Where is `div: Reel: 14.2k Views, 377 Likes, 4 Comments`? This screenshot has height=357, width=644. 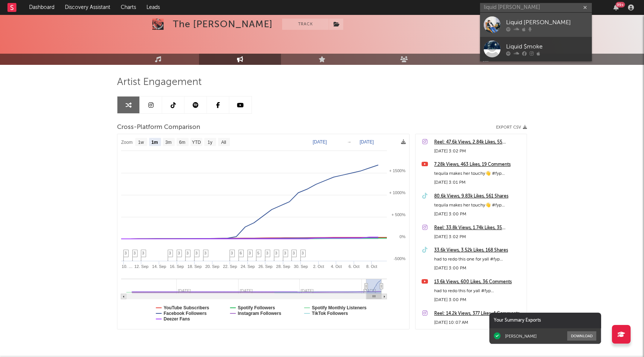 div: Reel: 14.2k Views, 377 Likes, 4 Comments is located at coordinates (479, 314).